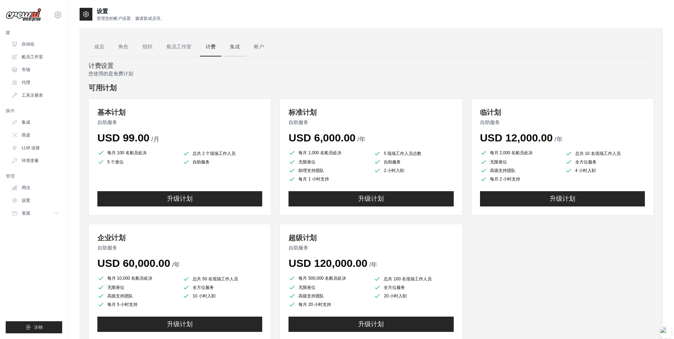  What do you see at coordinates (211, 47) in the screenshot?
I see `a: 计费` at bounding box center [211, 47].